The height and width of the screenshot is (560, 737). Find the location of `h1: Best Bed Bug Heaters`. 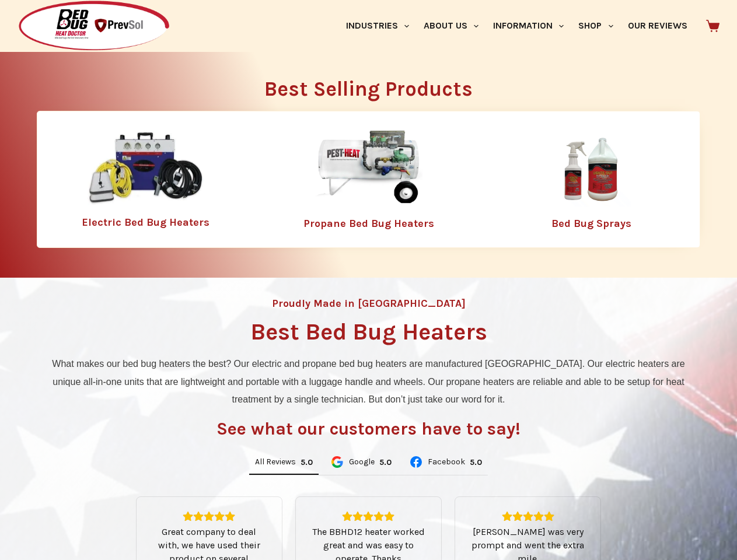

h1: Best Bed Bug Heaters is located at coordinates (368, 332).